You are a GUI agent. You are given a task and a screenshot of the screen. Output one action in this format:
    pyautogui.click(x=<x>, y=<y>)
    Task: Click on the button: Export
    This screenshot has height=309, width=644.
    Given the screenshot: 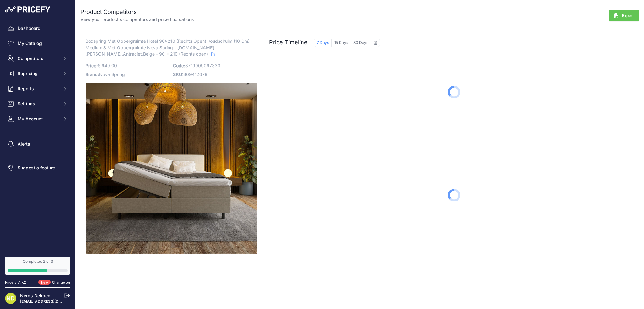 What is the action you would take?
    pyautogui.click(x=623, y=16)
    